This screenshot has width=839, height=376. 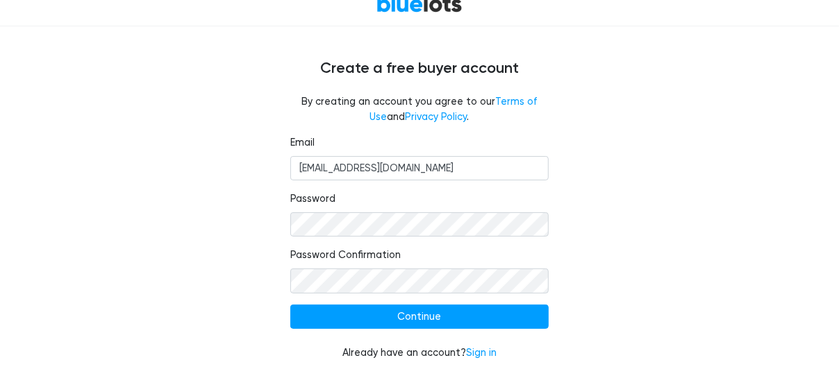 What do you see at coordinates (435, 117) in the screenshot?
I see `a: Privacy Policy` at bounding box center [435, 117].